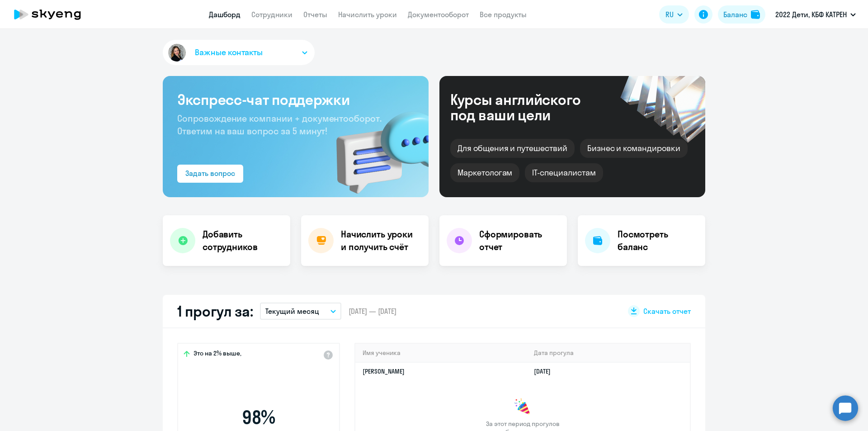 The image size is (868, 431). Describe the element at coordinates (811, 15) in the screenshot. I see `p: 2022 Дети, КБФ КАТРЕН` at that location.